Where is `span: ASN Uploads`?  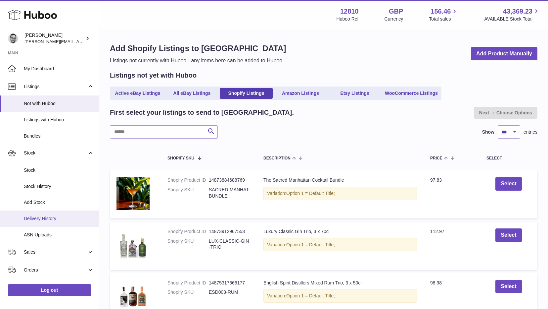 span: ASN Uploads is located at coordinates (59, 234).